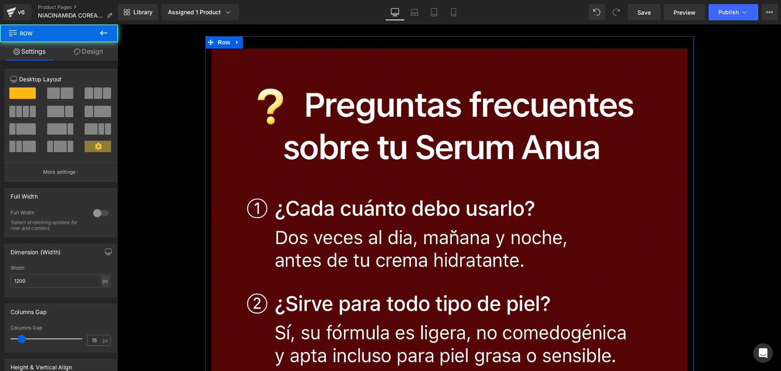  What do you see at coordinates (769, 12) in the screenshot?
I see `button: More` at bounding box center [769, 12].